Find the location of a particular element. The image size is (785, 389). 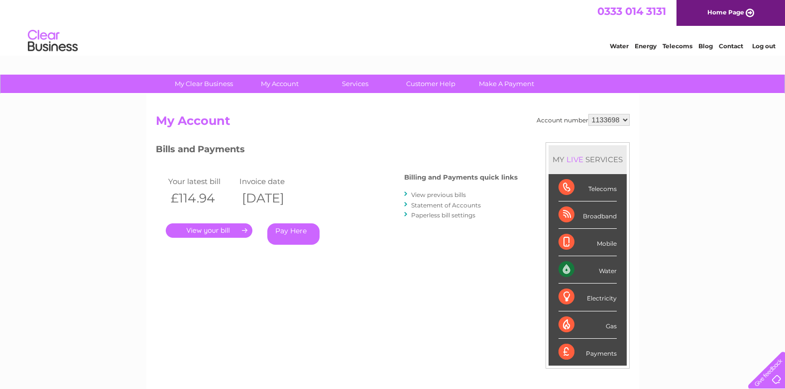

a: Statement of Accounts is located at coordinates (446, 205).